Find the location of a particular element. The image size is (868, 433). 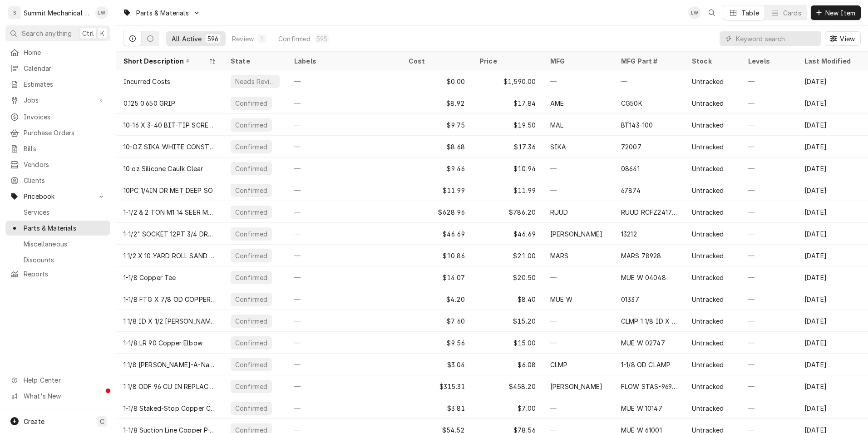

div: Needs Review is located at coordinates (256, 82).